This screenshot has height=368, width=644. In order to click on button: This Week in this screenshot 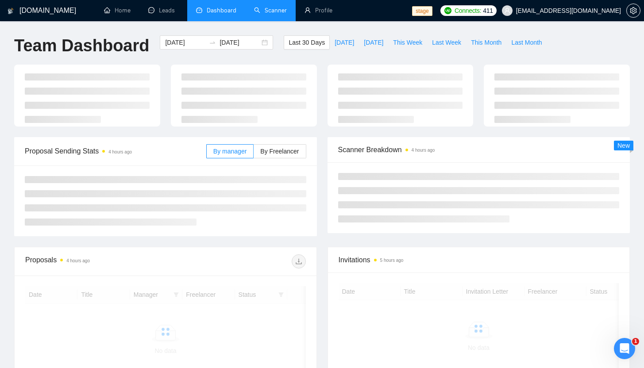, I will do `click(408, 42)`.